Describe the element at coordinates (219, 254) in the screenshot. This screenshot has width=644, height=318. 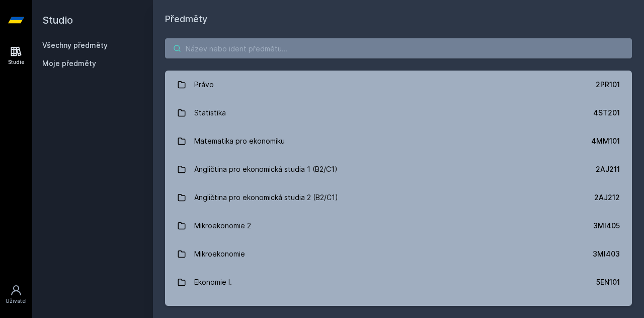
I see `font: Mikroekonomie` at that location.